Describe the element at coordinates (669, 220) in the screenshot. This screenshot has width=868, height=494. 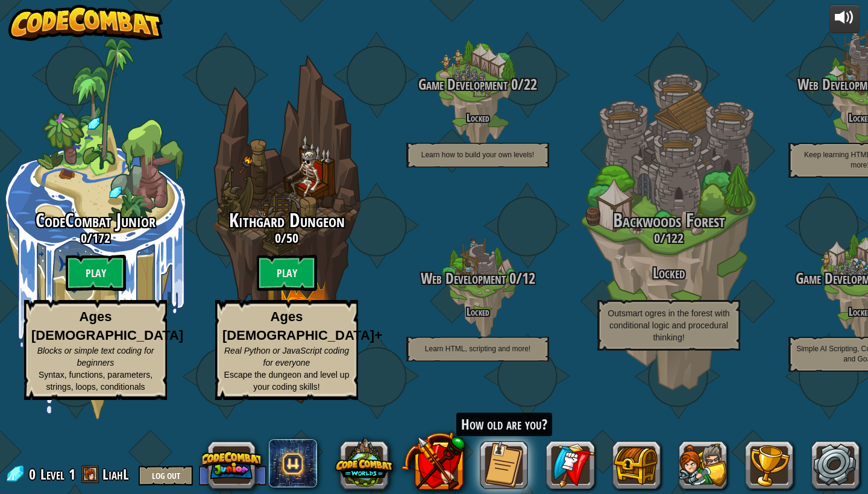
I see `span: Backwoods Forest` at that location.